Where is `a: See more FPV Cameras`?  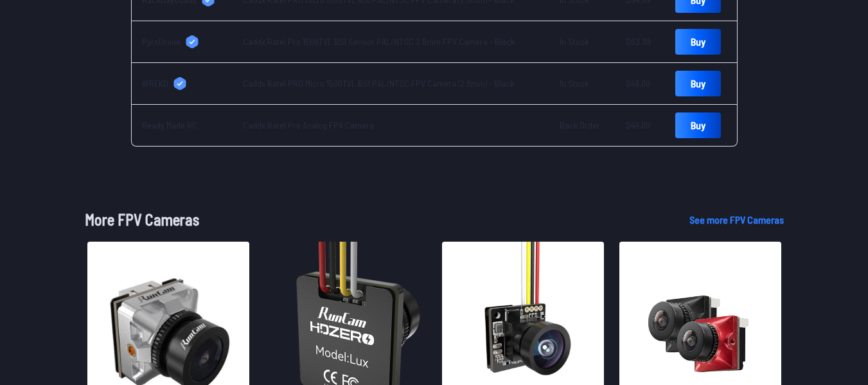
a: See more FPV Cameras is located at coordinates (736, 220).